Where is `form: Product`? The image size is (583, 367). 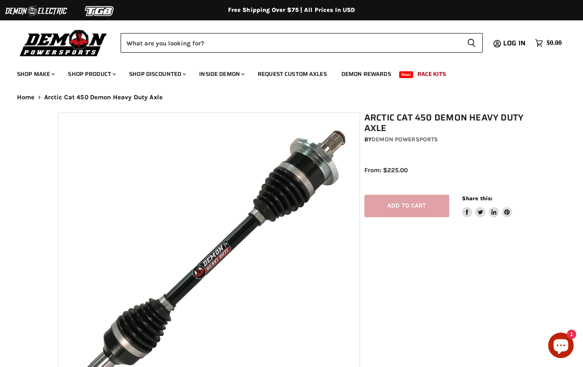
form: Product is located at coordinates (302, 43).